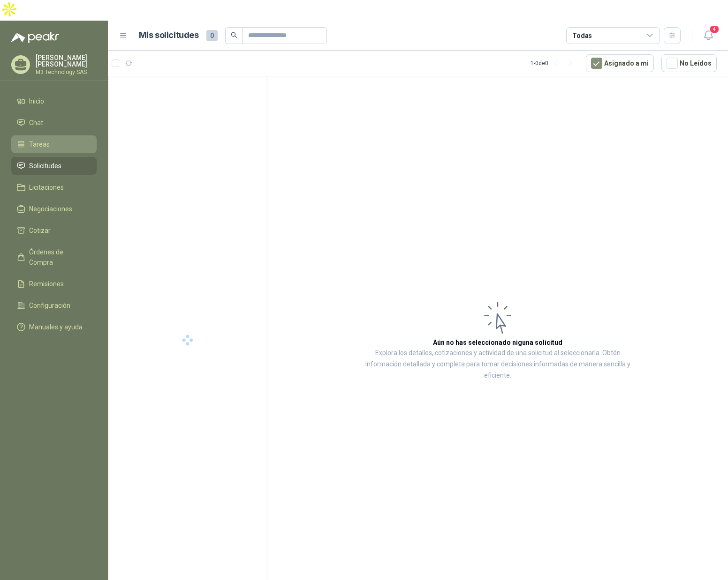 Image resolution: width=728 pixels, height=580 pixels. Describe the element at coordinates (54, 144) in the screenshot. I see `a: Tareas` at that location.